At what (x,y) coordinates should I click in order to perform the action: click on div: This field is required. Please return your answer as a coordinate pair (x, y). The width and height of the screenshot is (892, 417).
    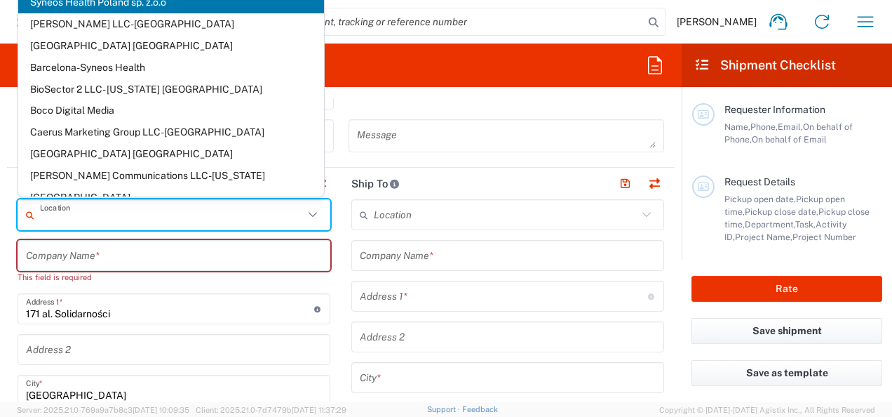
    Looking at the image, I should click on (174, 277).